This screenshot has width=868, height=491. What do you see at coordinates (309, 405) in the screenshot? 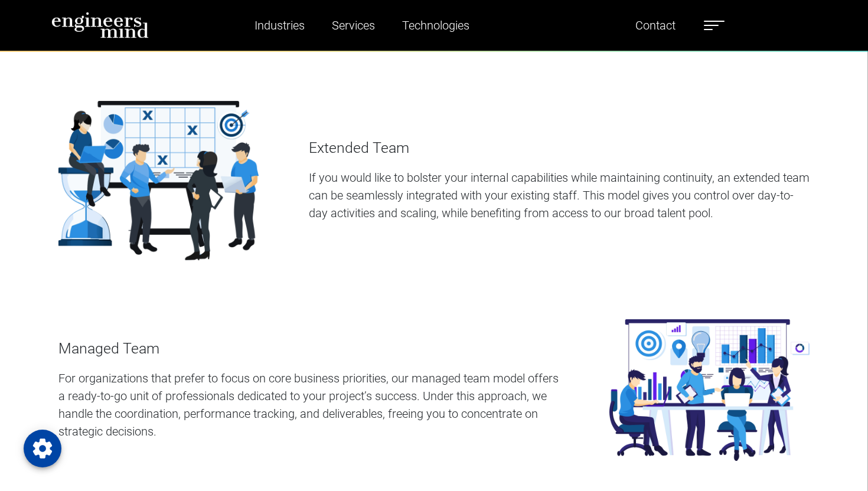
I see `p: For organizations that prefer to focus on core business priorities, our managed team model offers...` at bounding box center [309, 405].